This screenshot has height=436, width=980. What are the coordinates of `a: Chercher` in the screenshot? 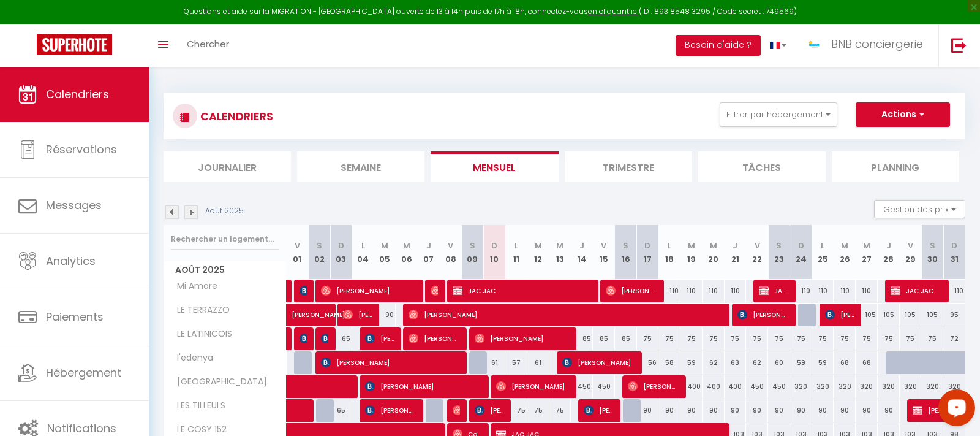 It's located at (208, 46).